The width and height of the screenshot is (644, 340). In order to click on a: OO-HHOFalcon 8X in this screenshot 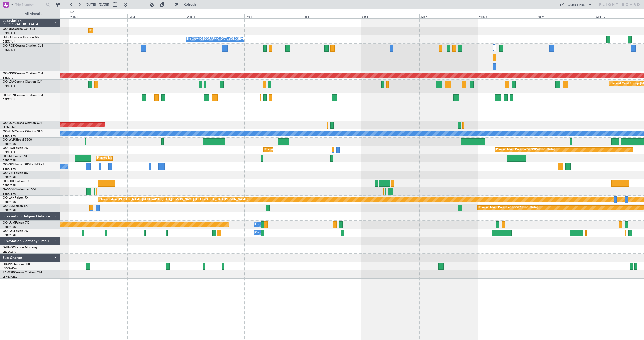, I will do `click(16, 181)`.